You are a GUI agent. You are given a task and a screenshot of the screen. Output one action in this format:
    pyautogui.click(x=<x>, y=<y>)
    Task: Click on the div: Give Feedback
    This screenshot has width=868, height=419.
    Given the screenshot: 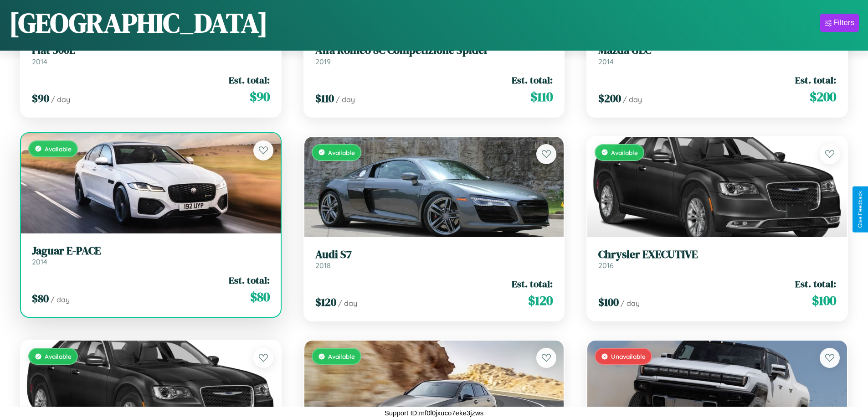 What is the action you would take?
    pyautogui.click(x=860, y=210)
    